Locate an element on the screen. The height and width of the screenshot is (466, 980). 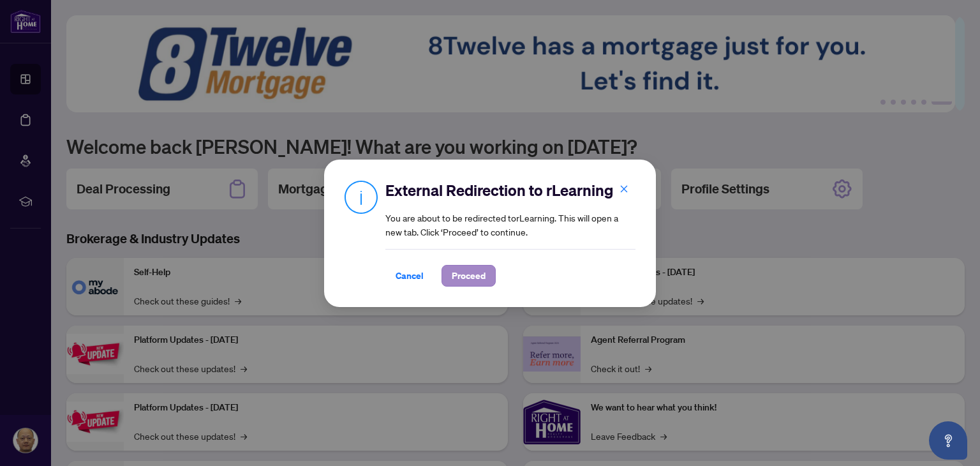
h2: External Redirection to rLearning is located at coordinates (511, 190).